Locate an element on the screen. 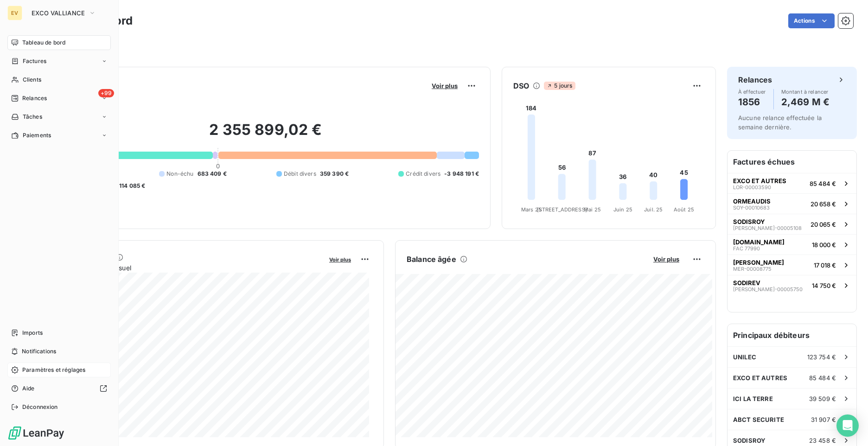 This screenshot has height=446, width=868. span: Débit divers is located at coordinates (300, 174).